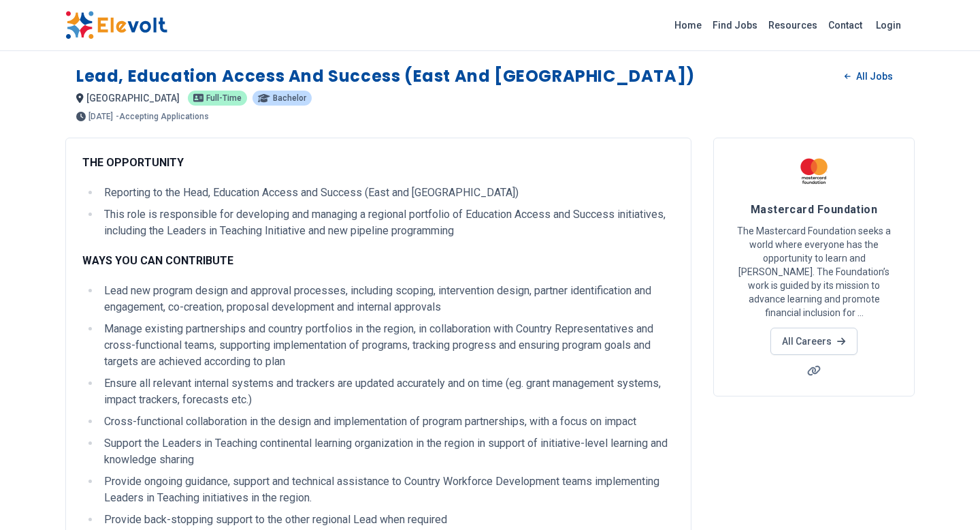  I want to click on strong: WAYS YOU CAN CONTRIBUTE, so click(158, 260).